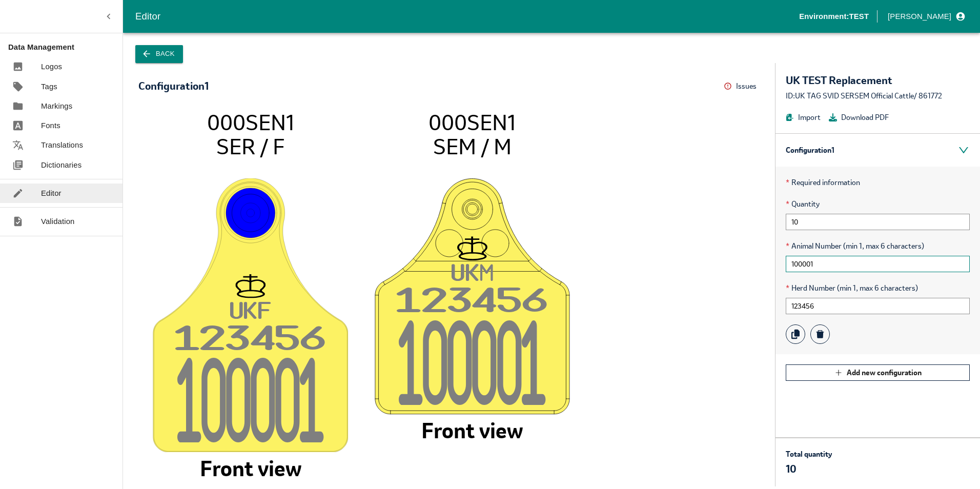 The width and height of the screenshot is (980, 489). I want to click on p: Required information, so click(877, 182).